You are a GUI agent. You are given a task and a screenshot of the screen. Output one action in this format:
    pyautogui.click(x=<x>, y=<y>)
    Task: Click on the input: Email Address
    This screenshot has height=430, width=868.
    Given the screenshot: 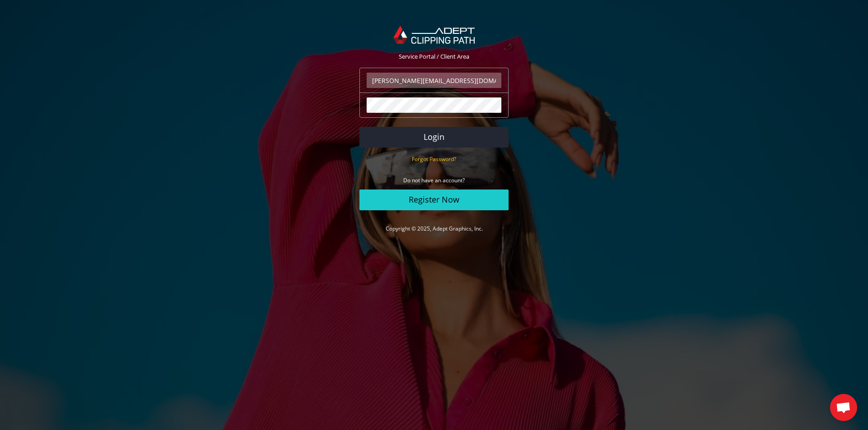 What is the action you would take?
    pyautogui.click(x=434, y=81)
    